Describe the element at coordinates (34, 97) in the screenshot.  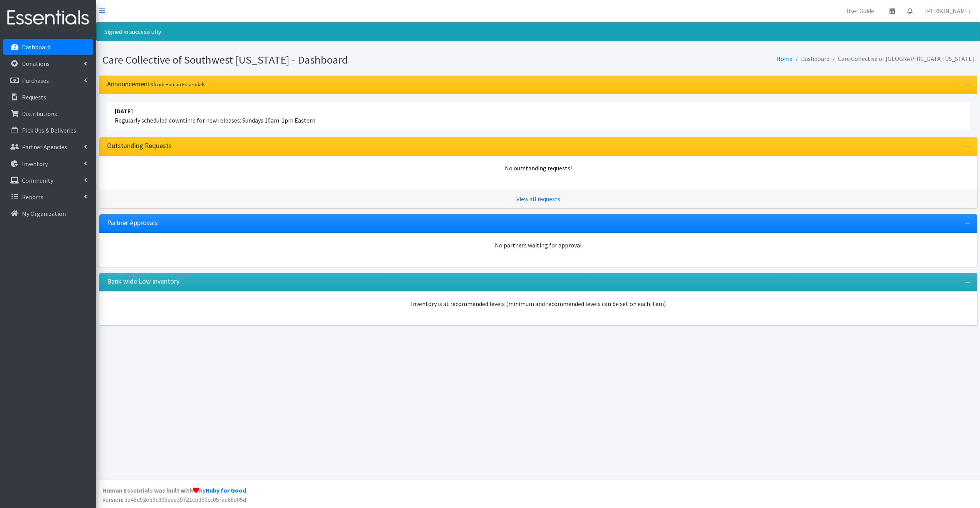
I see `p: Requests` at that location.